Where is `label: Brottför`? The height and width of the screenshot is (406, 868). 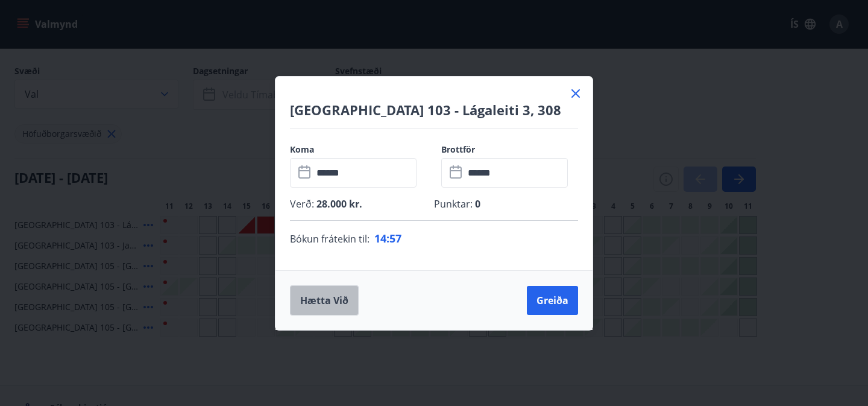 label: Brottför is located at coordinates (509, 149).